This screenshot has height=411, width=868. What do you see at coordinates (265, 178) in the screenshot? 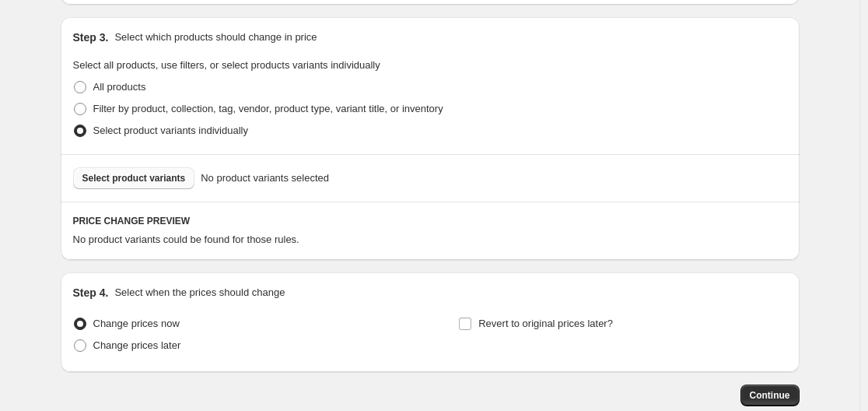
I see `span: No product variants selected` at bounding box center [265, 178].